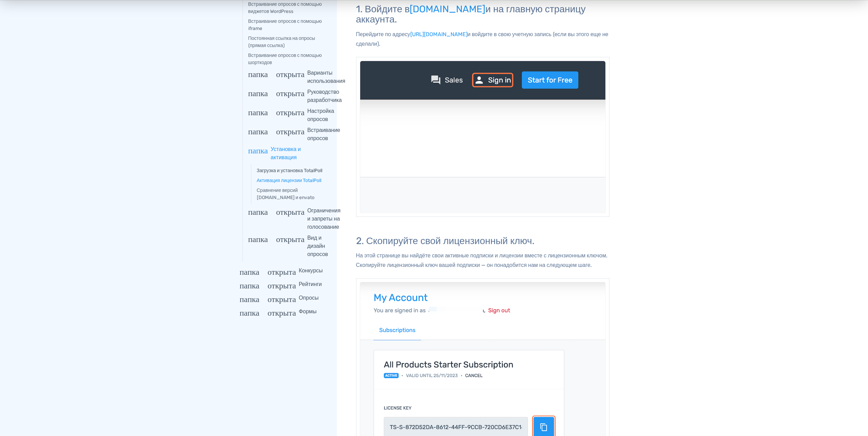 This screenshot has width=868, height=436. What do you see at coordinates (310, 271) in the screenshot?
I see `font: Конкурсы` at bounding box center [310, 271].